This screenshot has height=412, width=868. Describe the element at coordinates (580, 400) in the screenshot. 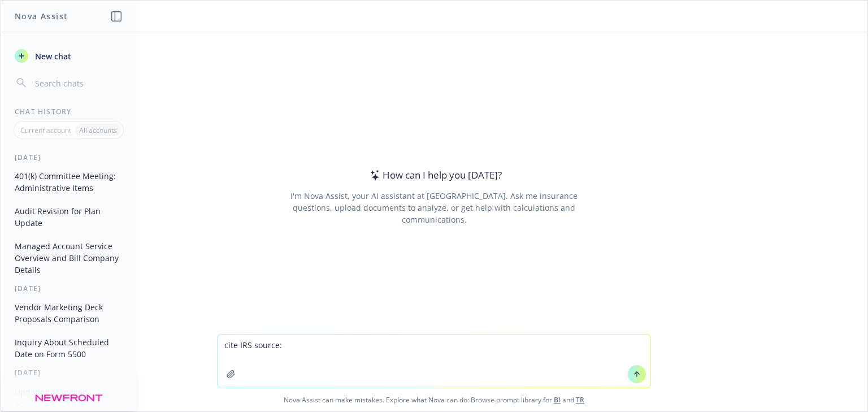

I see `a: TR` at that location.